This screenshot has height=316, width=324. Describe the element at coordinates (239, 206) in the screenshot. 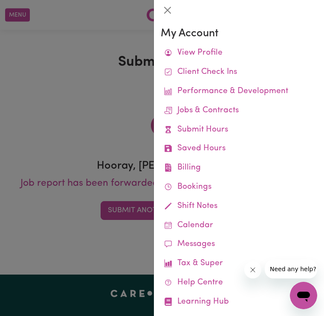

I see `a: Shift Notes` at that location.